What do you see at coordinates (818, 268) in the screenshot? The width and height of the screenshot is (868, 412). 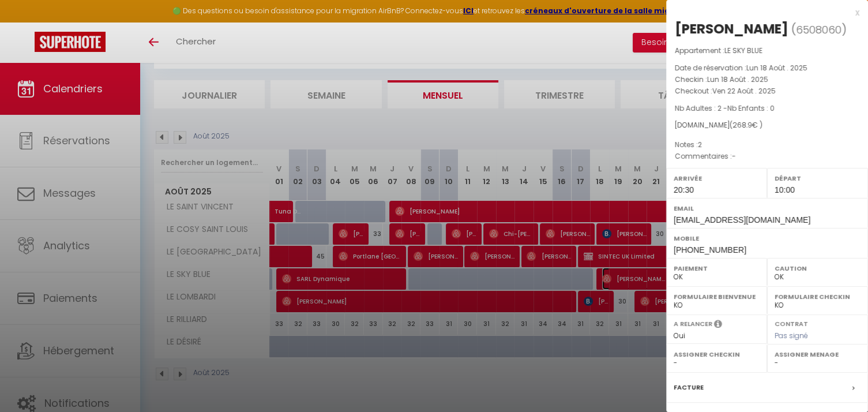 I see `label: Caution` at bounding box center [818, 268].